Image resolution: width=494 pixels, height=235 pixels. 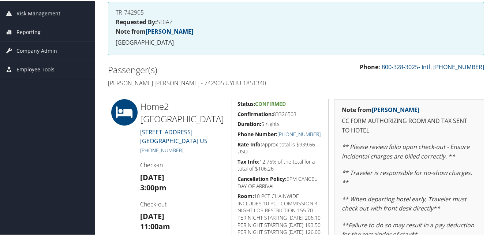 I want to click on span: Reporting, so click(x=29, y=31).